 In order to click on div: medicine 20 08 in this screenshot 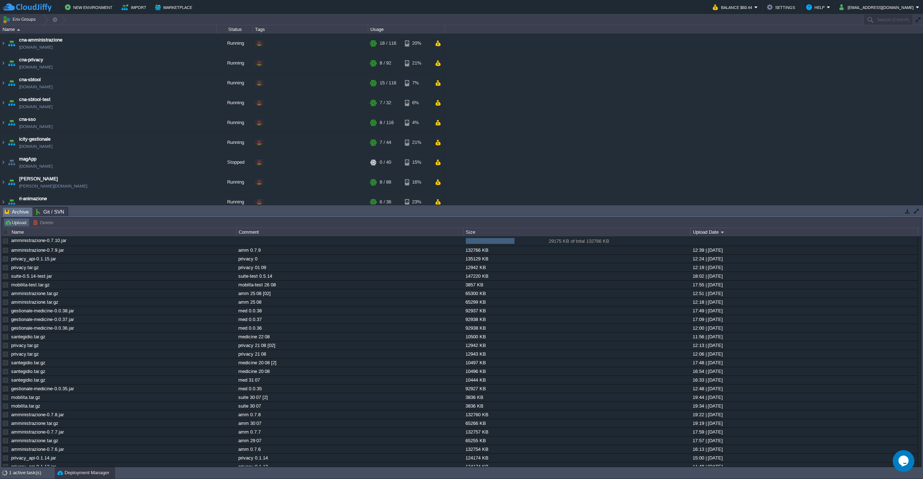, I will do `click(350, 371)`.